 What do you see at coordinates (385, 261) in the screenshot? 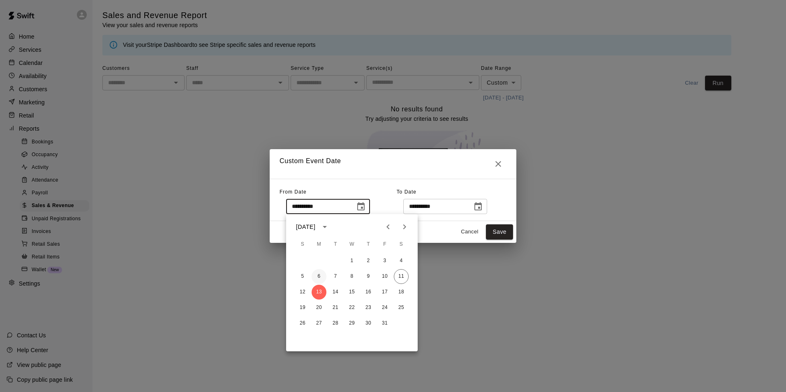
I see `button: 3` at bounding box center [385, 261].